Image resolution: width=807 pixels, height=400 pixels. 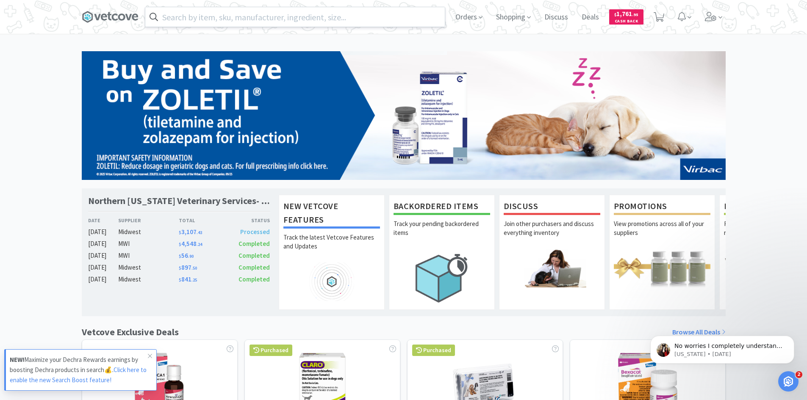 What do you see at coordinates (799, 375) in the screenshot?
I see `span: 2` at bounding box center [799, 375].